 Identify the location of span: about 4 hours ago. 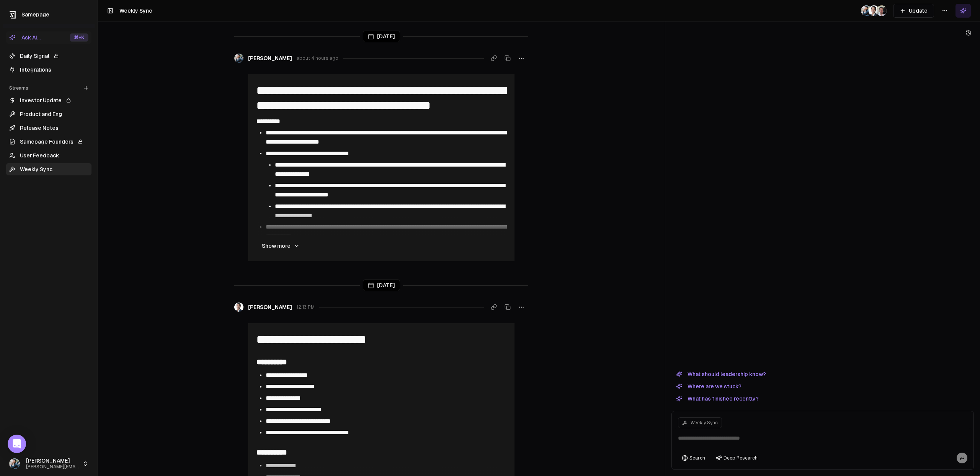
(318, 59).